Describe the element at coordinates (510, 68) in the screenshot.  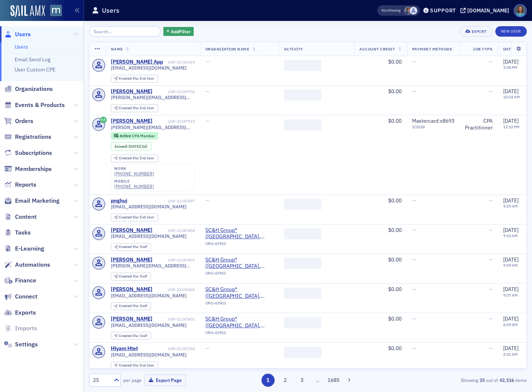
I see `time: 3:08 PM` at that location.